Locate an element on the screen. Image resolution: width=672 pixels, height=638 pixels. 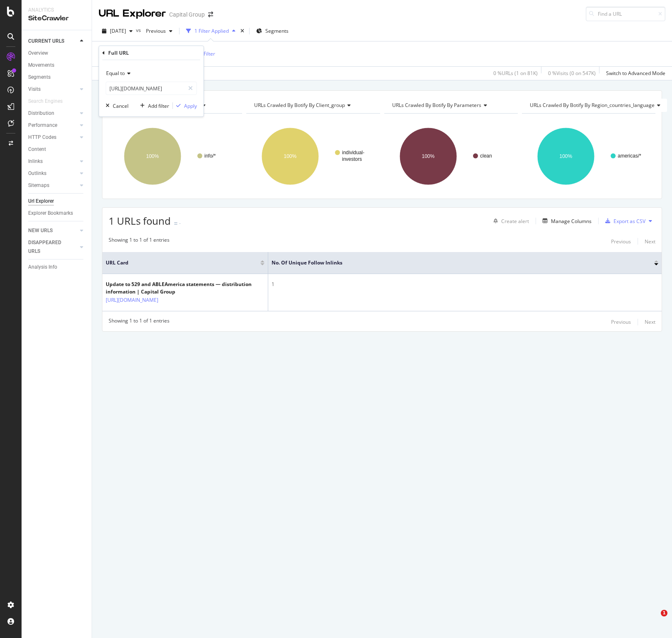
a: Content is located at coordinates (57, 149).